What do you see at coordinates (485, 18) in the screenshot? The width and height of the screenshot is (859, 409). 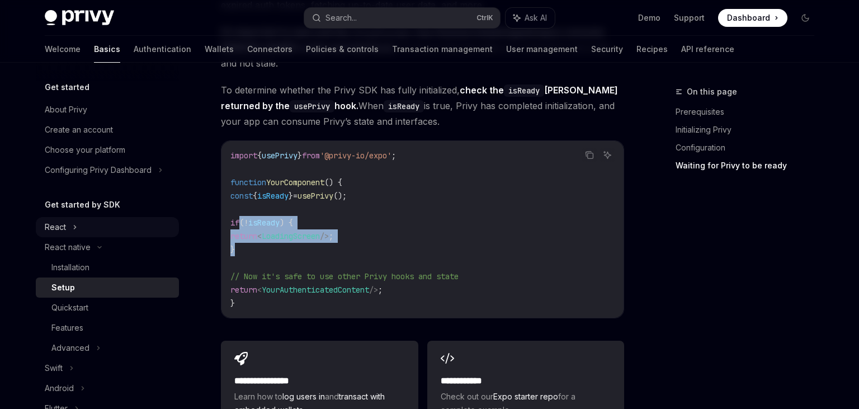 I see `span: Ctrl K` at bounding box center [485, 18].